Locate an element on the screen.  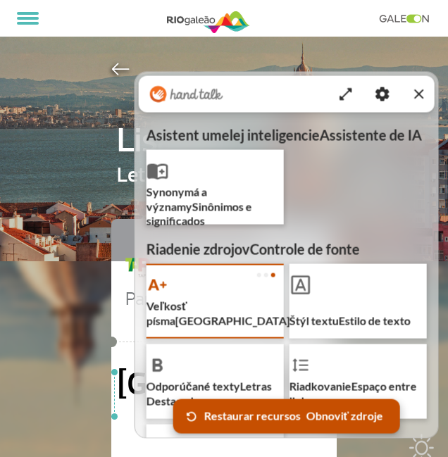
font: Synonymá a významy is located at coordinates (177, 199).